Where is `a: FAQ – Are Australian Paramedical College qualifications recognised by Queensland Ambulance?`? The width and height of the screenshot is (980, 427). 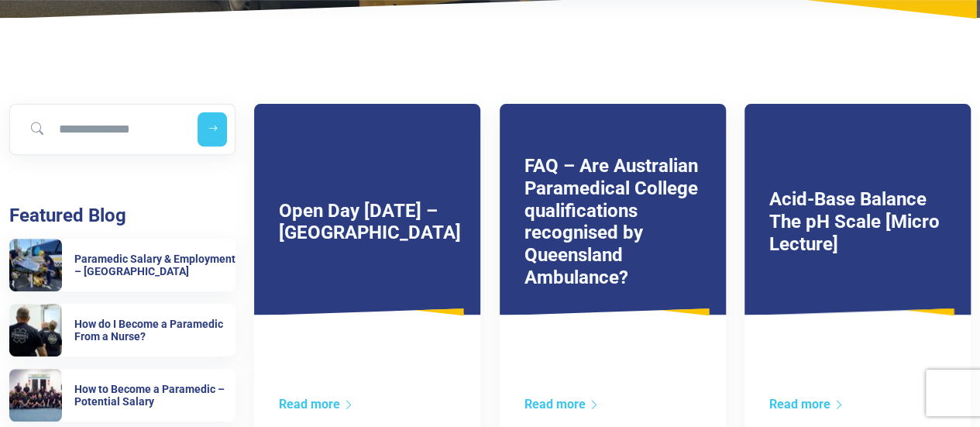
a: FAQ – Are Australian Paramedical College qualifications recognised by Queensland Ambulance? is located at coordinates (612, 222).